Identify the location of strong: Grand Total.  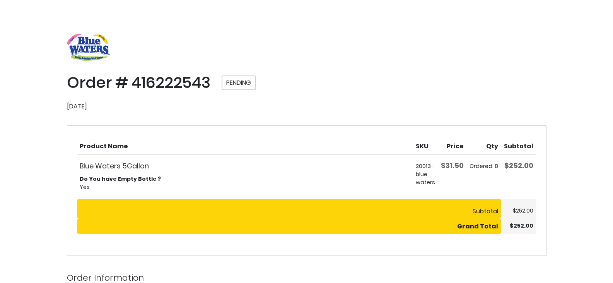
(478, 226).